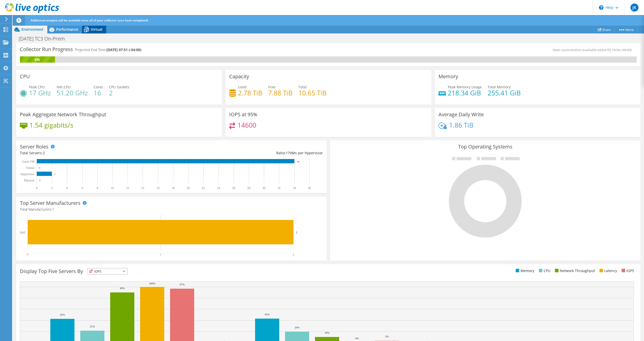  What do you see at coordinates (31, 168) in the screenshot?
I see `text: Virtual` at bounding box center [31, 168].